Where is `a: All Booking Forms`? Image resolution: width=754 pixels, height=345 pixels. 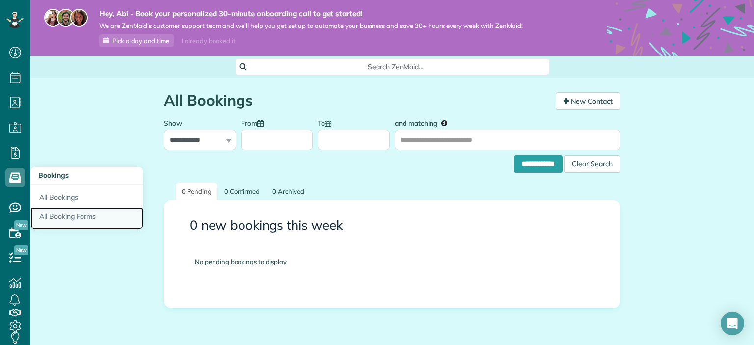
a: All Booking Forms is located at coordinates (87, 218).